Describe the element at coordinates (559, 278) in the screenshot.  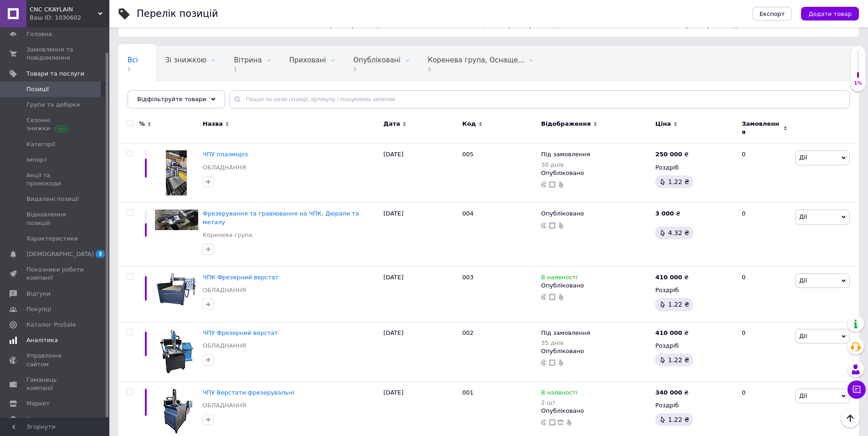
I see `span: В наявності` at that location.